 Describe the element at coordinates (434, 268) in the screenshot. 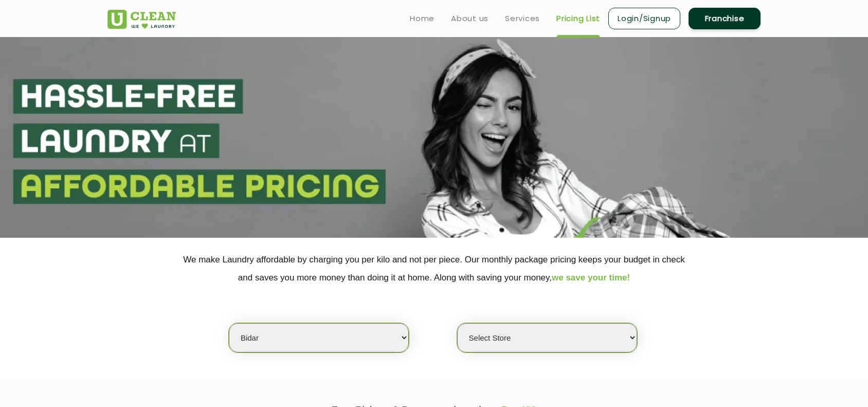

I see `p: We make Laundry affordable by charging you per kilo and not per piece. Our monthly package pricin...` at that location.